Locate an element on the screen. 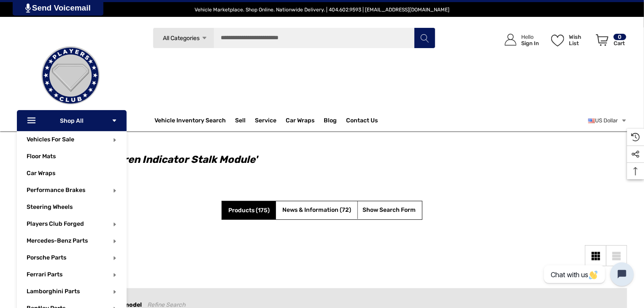  svg: Wish List is located at coordinates (558, 41).